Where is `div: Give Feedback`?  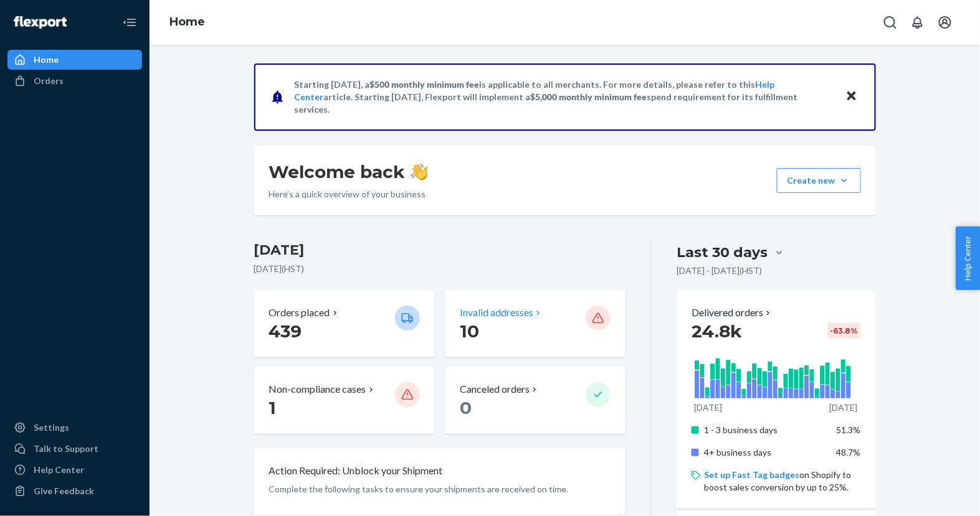
div: Give Feedback is located at coordinates (64, 491).